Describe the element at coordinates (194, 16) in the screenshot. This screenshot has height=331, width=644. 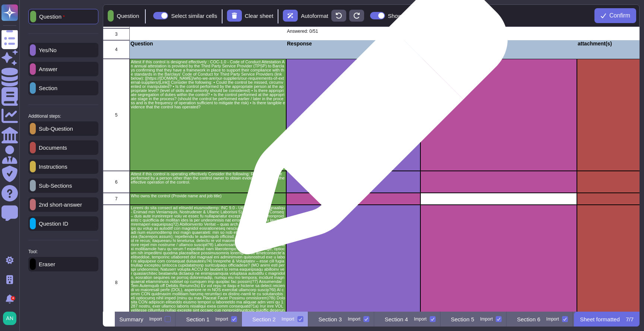
I see `div: Select similar cells` at that location.